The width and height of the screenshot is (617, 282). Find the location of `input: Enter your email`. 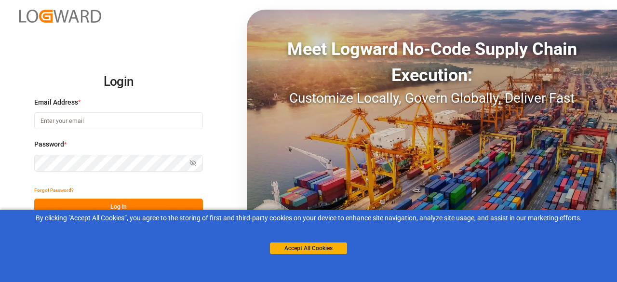

input: Enter your email is located at coordinates (119, 121).